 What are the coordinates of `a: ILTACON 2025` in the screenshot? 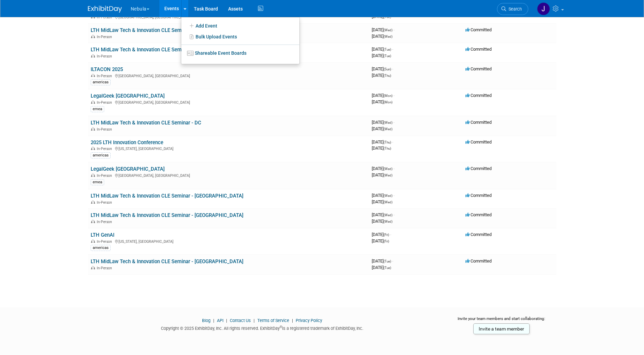 It's located at (107, 69).